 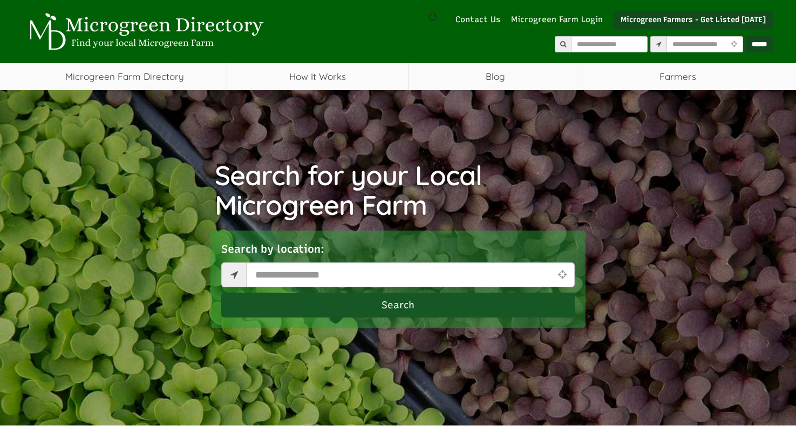 What do you see at coordinates (560, 19) in the screenshot?
I see `a: Microgreen Farm Login` at bounding box center [560, 19].